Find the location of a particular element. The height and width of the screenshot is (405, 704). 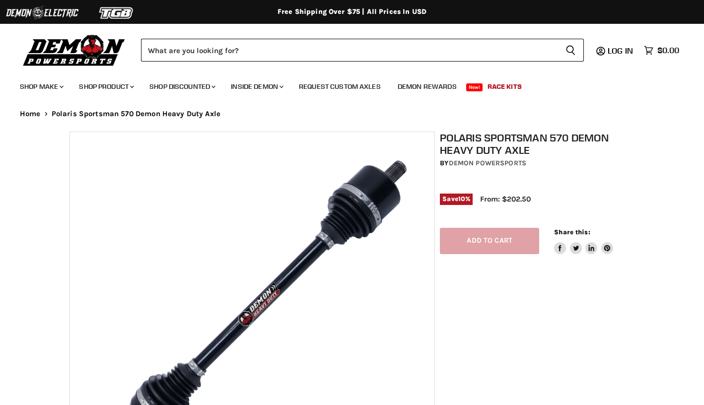

span: From: $202.50 is located at coordinates (506, 199).